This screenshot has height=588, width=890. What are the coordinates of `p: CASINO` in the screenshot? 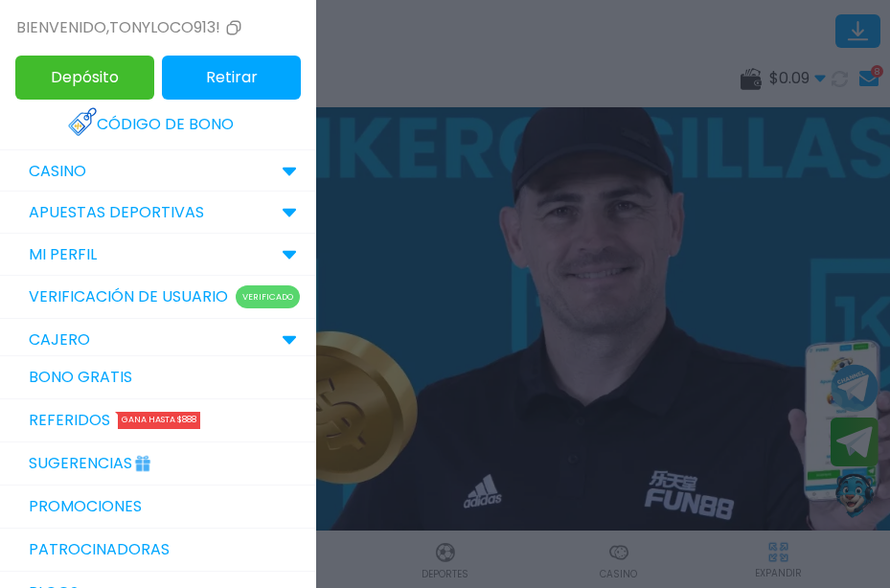 It's located at (57, 171).